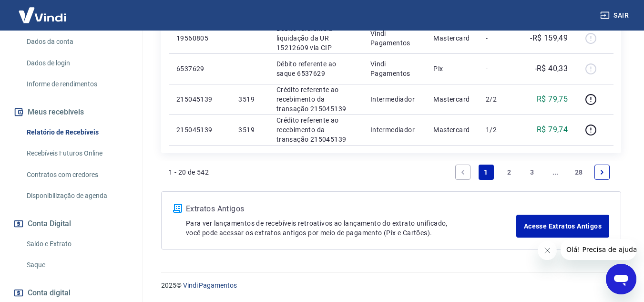 The height and width of the screenshot is (302, 644). I want to click on a: Next page, so click(602, 172).